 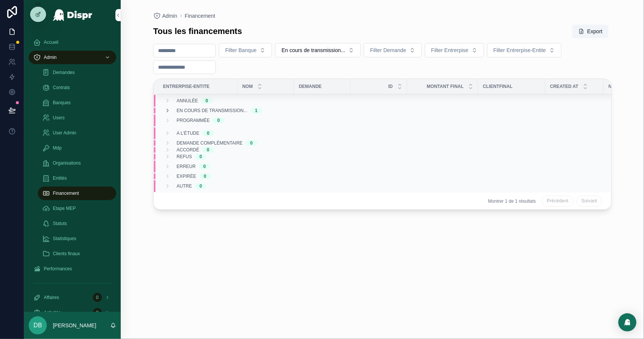 What do you see at coordinates (77, 72) in the screenshot?
I see `a: Demandes` at bounding box center [77, 72].